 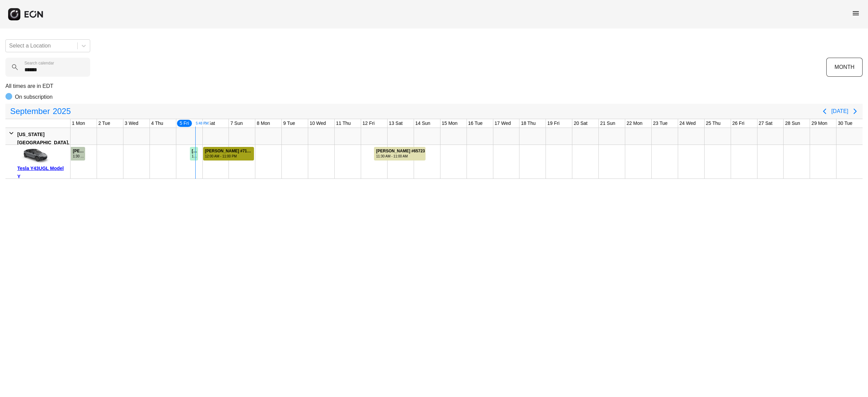 What do you see at coordinates (34, 97) in the screenshot?
I see `p: On subscription` at bounding box center [34, 97].